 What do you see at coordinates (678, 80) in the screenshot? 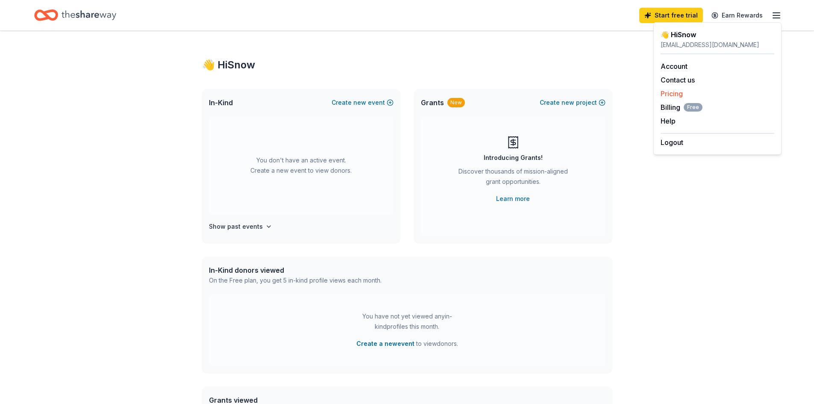
I see `button: Contact us` at bounding box center [678, 80].